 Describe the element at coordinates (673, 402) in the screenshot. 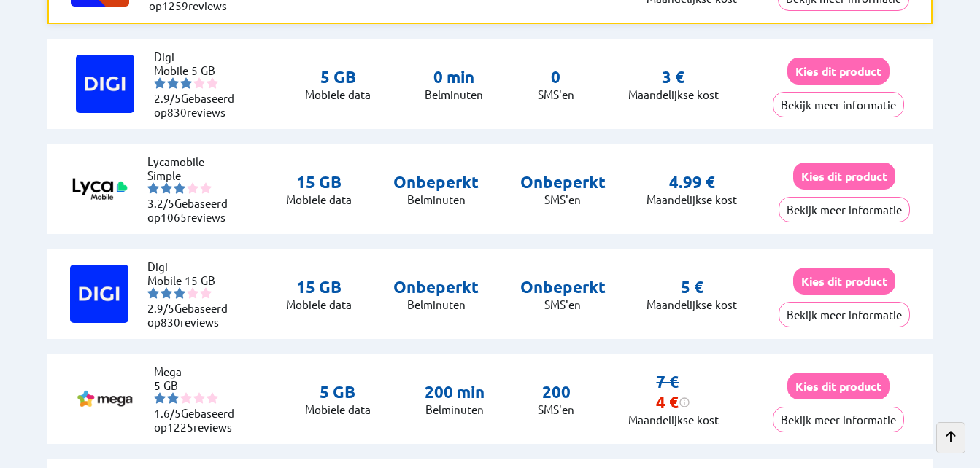

I see `div: 4 €` at that location.